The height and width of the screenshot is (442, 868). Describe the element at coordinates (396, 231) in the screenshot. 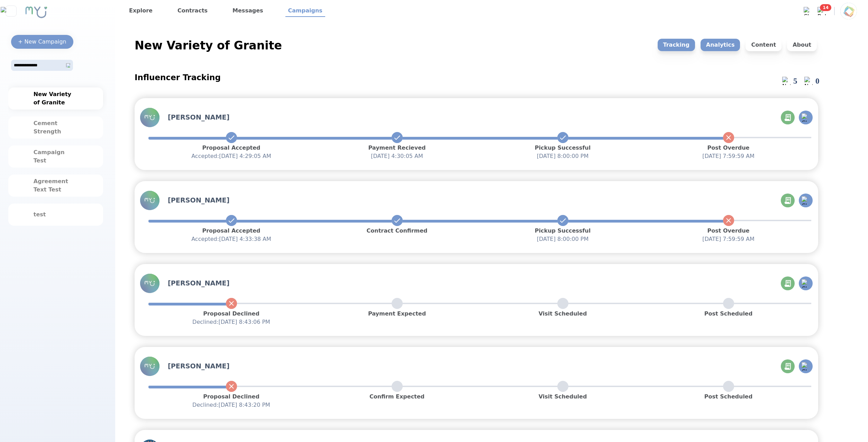

I see `p: Contract Confirmed` at that location.